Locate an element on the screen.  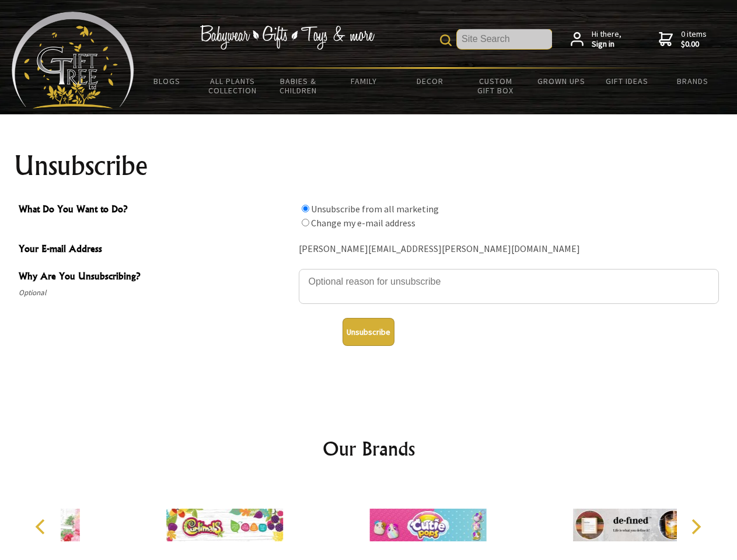
strong: Sign in is located at coordinates (606, 44).